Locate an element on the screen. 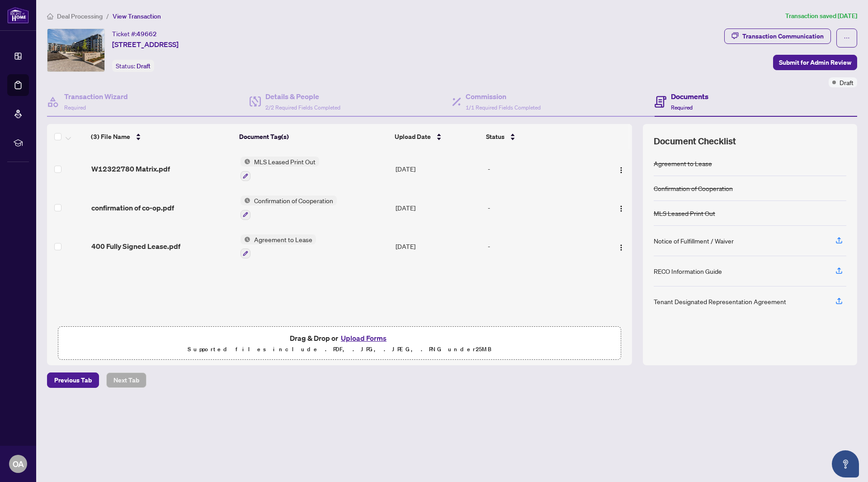 This screenshot has height=482, width=868. span: Submit for Admin Review is located at coordinates (815, 62).